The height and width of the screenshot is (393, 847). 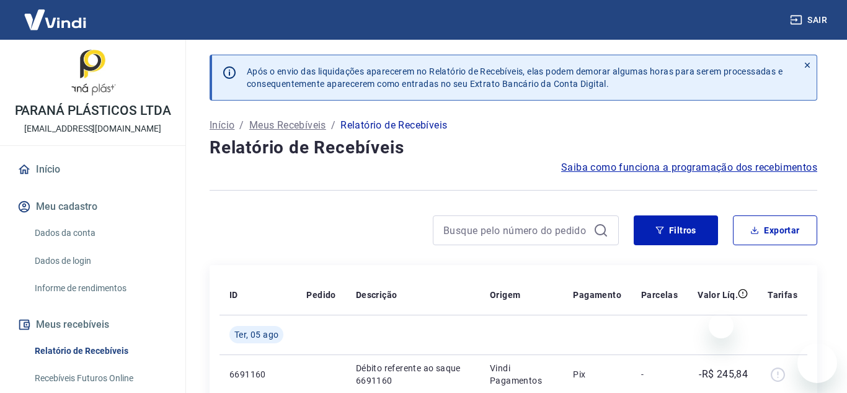 What do you see at coordinates (676, 230) in the screenshot?
I see `button: Filtros` at bounding box center [676, 230].